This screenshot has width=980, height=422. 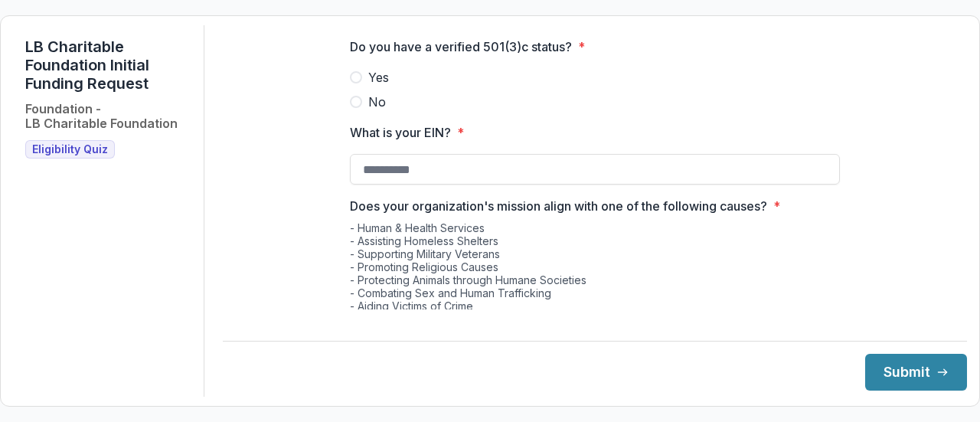 I want to click on div: - Human & Health Services - Assisting Homeless Shelters - Supporting Military Veterans - Promotin..., so click(x=595, y=276).